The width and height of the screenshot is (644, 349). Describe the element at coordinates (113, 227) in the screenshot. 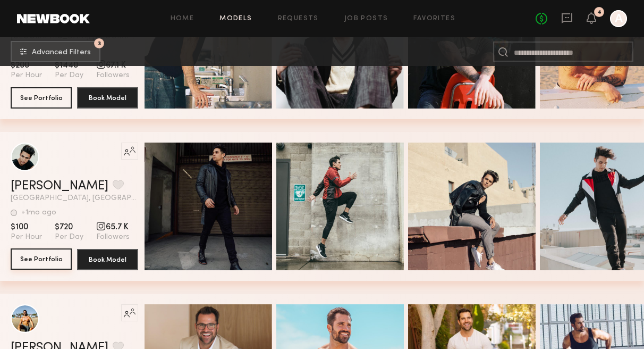

I see `span: 65.7 K` at that location.